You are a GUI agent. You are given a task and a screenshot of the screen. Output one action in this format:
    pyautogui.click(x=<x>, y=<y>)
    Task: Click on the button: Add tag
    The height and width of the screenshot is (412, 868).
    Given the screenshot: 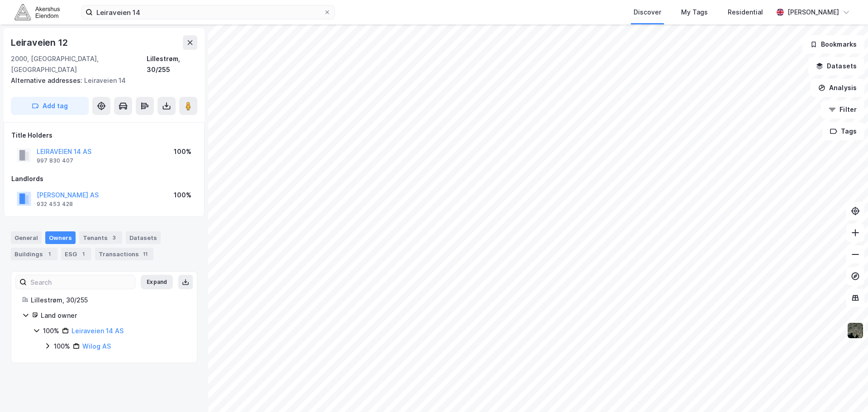 What is the action you would take?
    pyautogui.click(x=50, y=106)
    